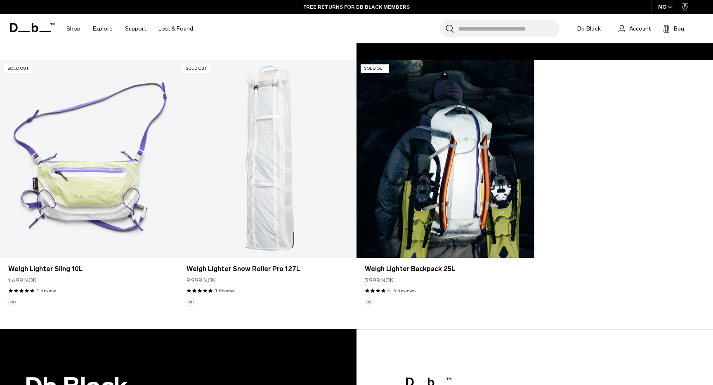 Image resolution: width=713 pixels, height=385 pixels. I want to click on span: 9.999 NOK, so click(201, 280).